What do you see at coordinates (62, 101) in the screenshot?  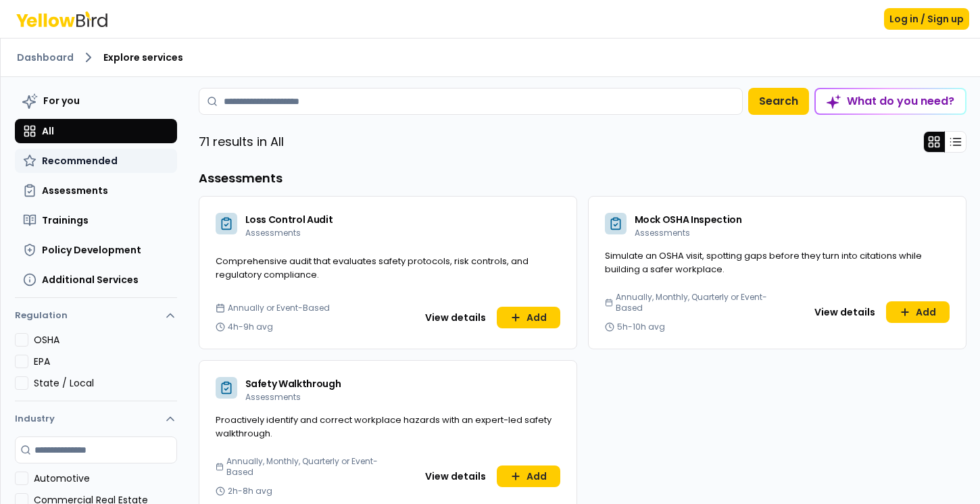 I see `span: For you` at bounding box center [62, 101].